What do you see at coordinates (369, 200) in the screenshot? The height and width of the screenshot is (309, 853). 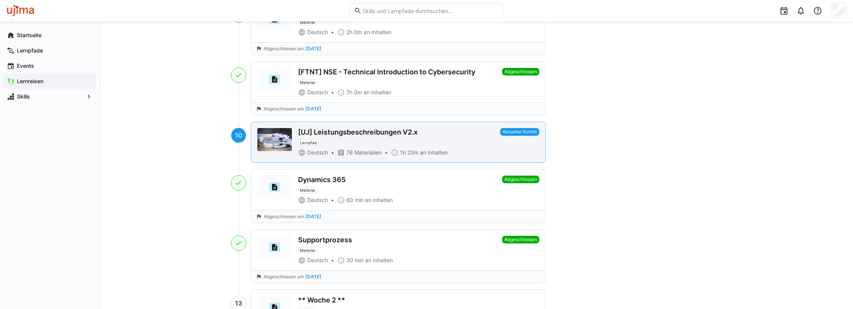 I see `span: 60 min an Inhalten` at bounding box center [369, 200].